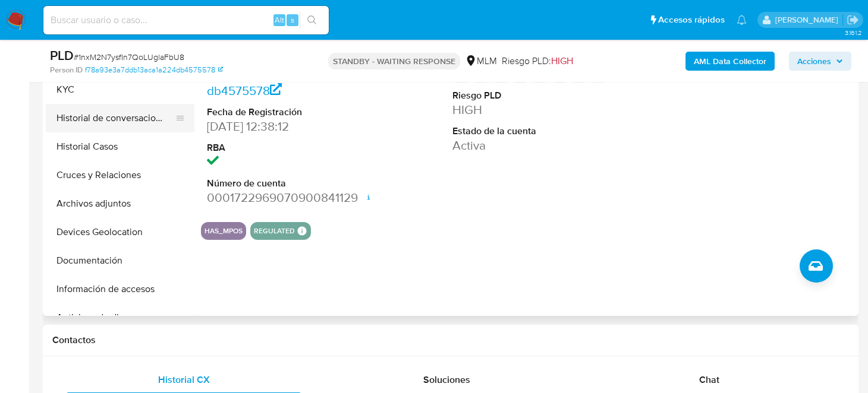  I want to click on span: Soluciones, so click(446, 379).